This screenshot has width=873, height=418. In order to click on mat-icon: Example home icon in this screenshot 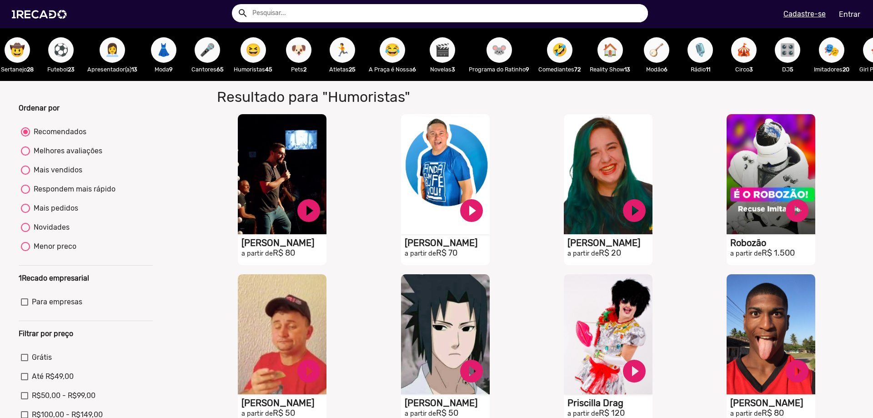, I will do `click(243, 13)`.